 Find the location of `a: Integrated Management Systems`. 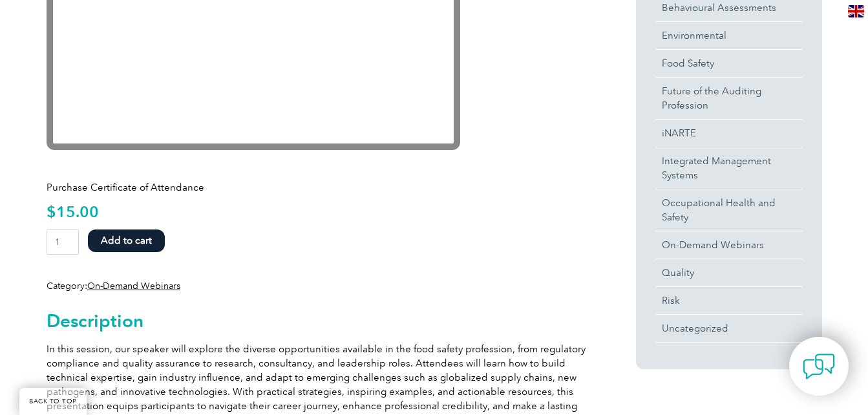

a: Integrated Management Systems is located at coordinates (729, 168).